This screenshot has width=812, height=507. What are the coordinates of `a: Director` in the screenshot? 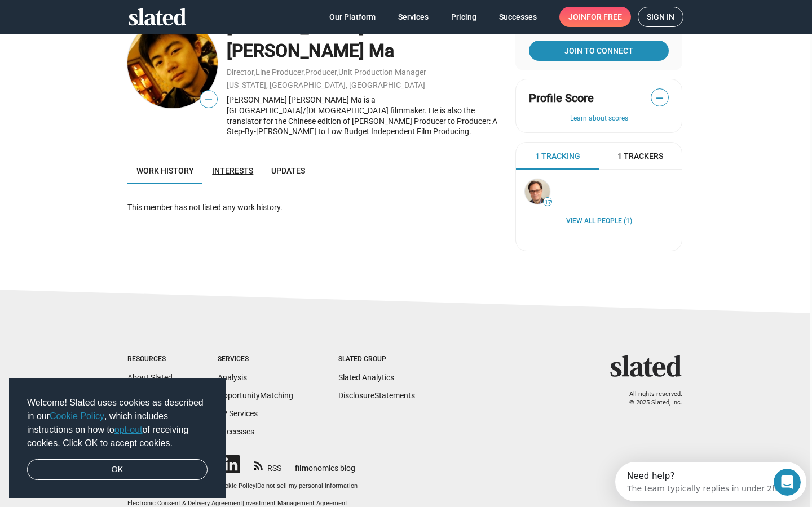 It's located at (240, 72).